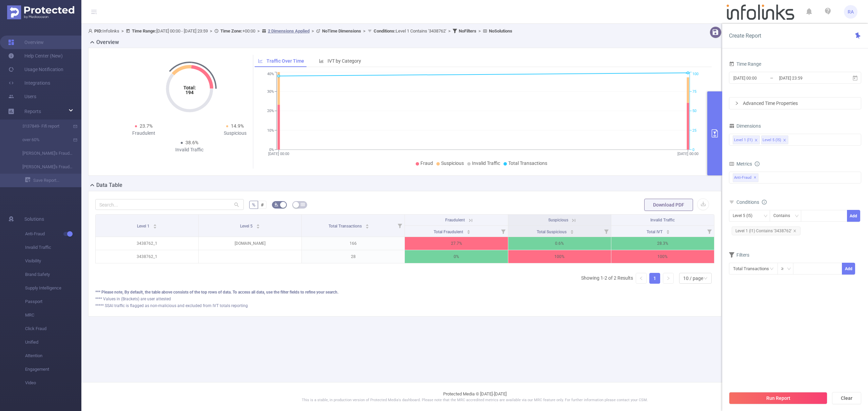 The image size is (868, 411). Describe the element at coordinates (739, 255) in the screenshot. I see `span: Filters` at that location.